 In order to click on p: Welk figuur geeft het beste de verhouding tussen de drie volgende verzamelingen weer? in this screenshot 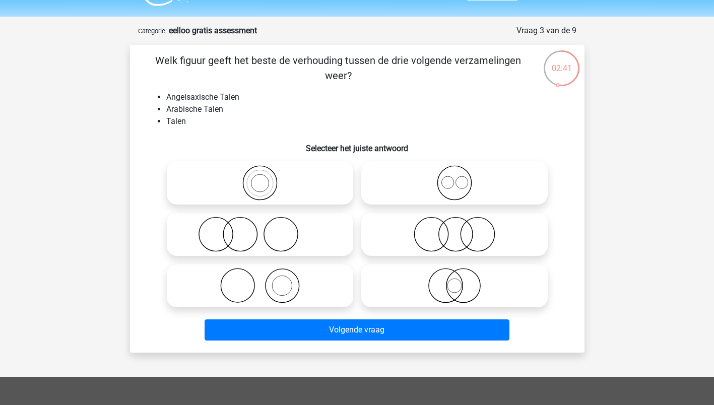, I will do `click(338, 68)`.